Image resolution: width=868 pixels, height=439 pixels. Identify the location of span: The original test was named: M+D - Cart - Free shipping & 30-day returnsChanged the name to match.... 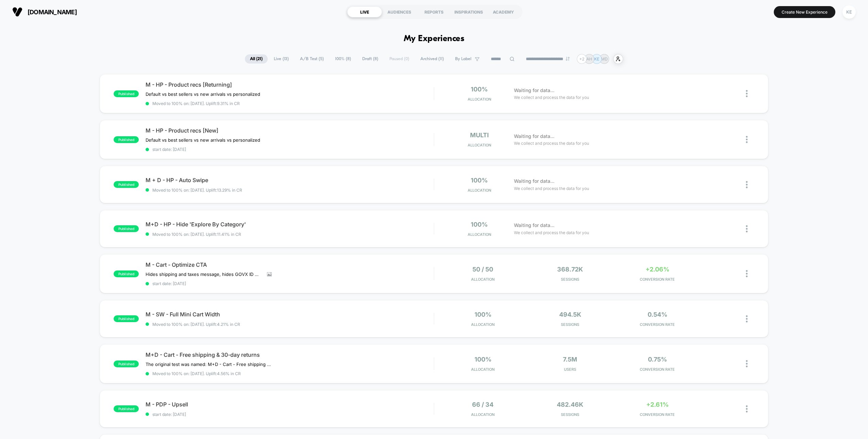
(208, 364).